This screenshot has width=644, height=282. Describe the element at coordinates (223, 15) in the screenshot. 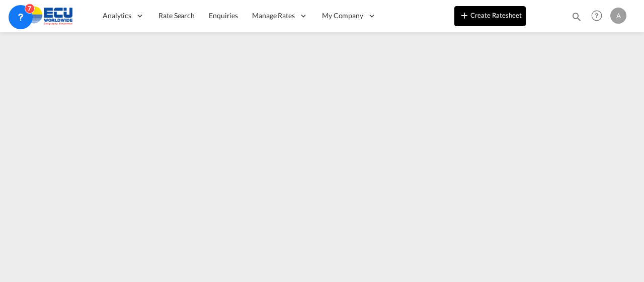

I see `span: Enquiries` at that location.